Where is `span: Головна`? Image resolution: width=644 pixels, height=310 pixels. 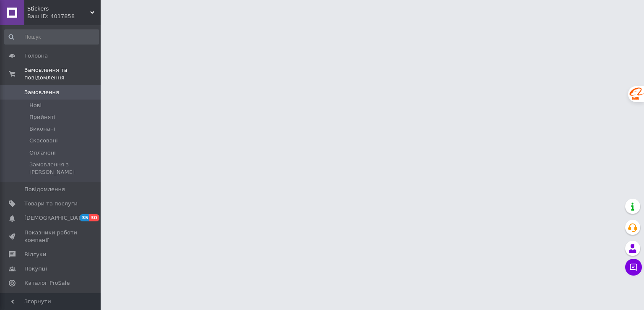
span: Головна is located at coordinates (36, 56).